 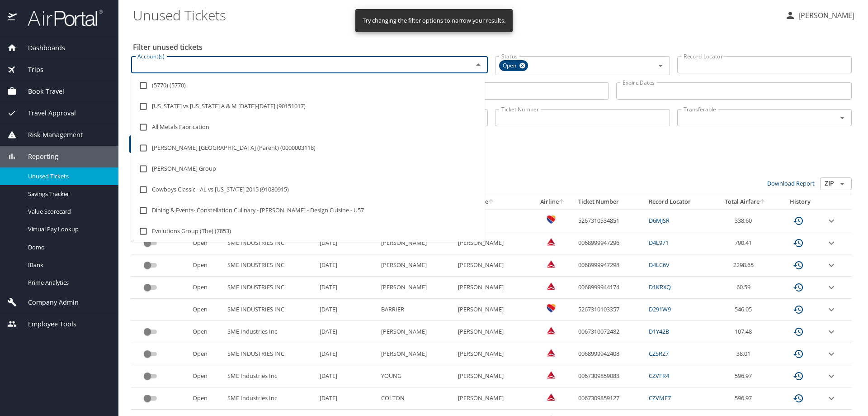 What do you see at coordinates (68, 247) in the screenshot?
I see `span: Domo` at bounding box center [68, 247].